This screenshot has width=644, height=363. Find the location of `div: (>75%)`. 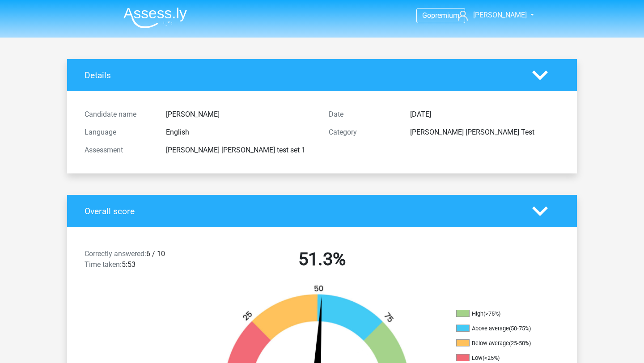

div: (>75%) is located at coordinates (492, 314).